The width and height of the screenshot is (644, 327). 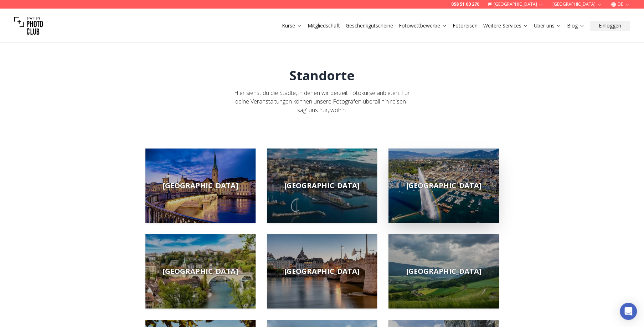 What do you see at coordinates (443, 185) in the screenshot?
I see `img: geneve` at bounding box center [443, 185].